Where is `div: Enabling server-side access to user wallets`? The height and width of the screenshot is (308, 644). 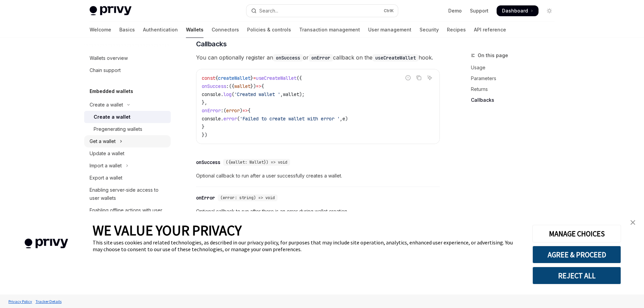
div: Enabling server-side access to user wallets is located at coordinates (128, 194).